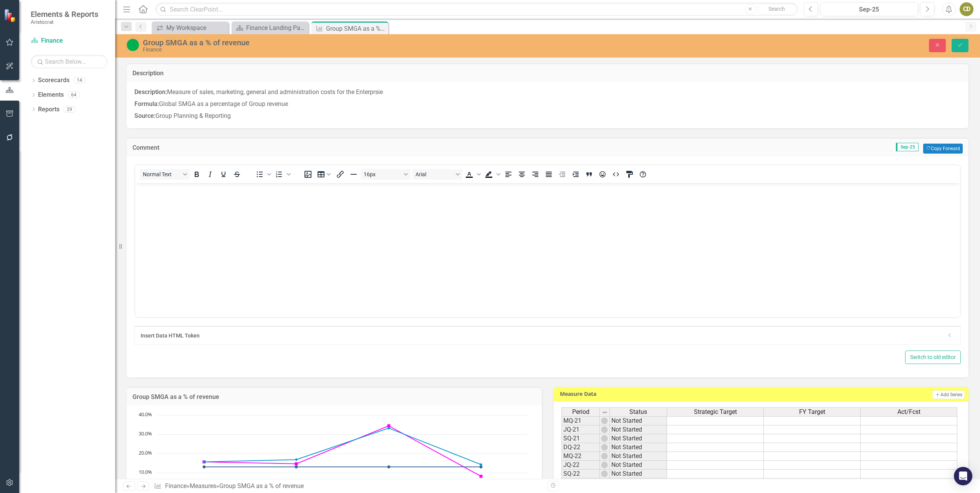  Describe the element at coordinates (638, 412) in the screenshot. I see `span: Status` at that location.